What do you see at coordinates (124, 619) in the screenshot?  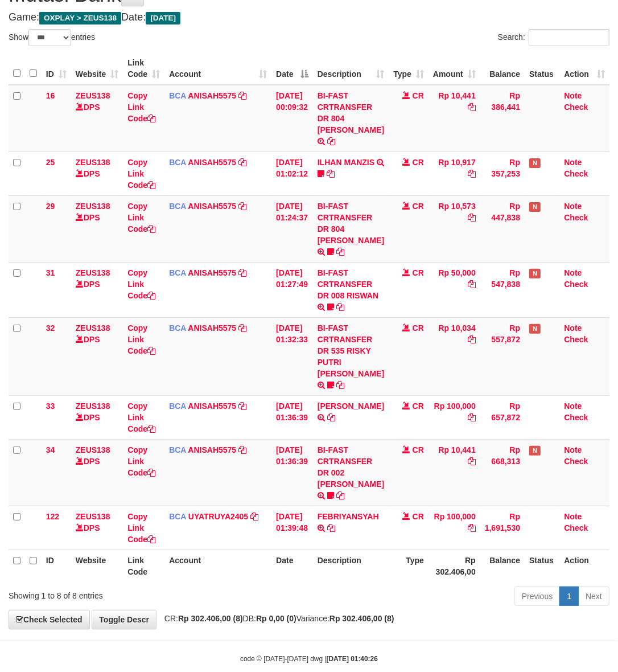 I see `a: Toggle Descr` at bounding box center [124, 619].